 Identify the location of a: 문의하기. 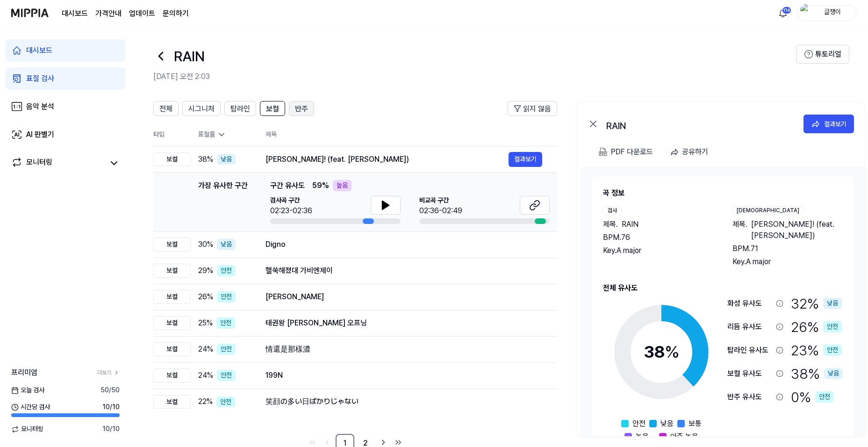
(176, 13).